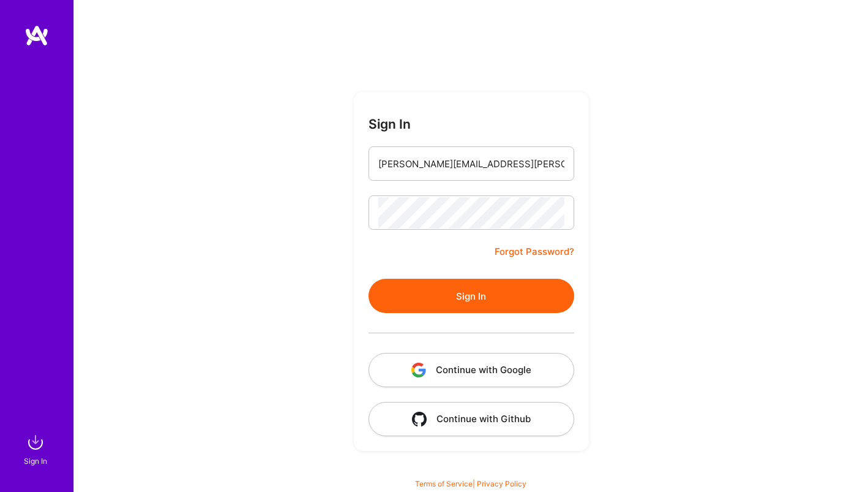  What do you see at coordinates (471, 470) in the screenshot?
I see `div: © 2025 ATeams Inc., All rights reserved.` at bounding box center [471, 470].